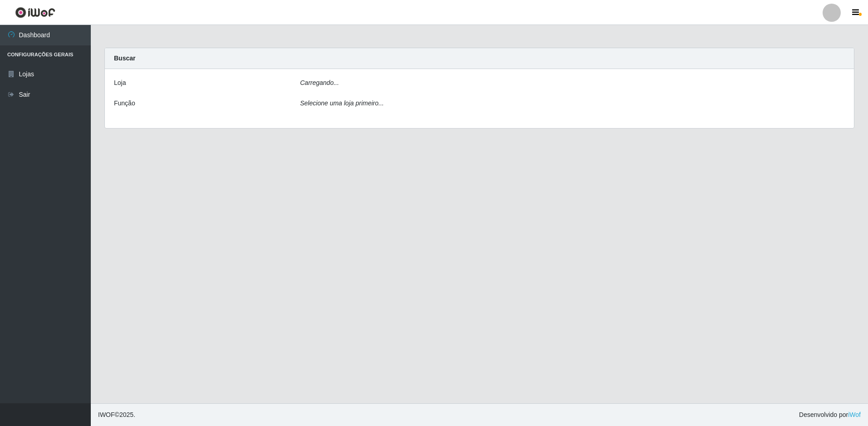 The image size is (868, 426). Describe the element at coordinates (106, 415) in the screenshot. I see `span: IWOF` at that location.